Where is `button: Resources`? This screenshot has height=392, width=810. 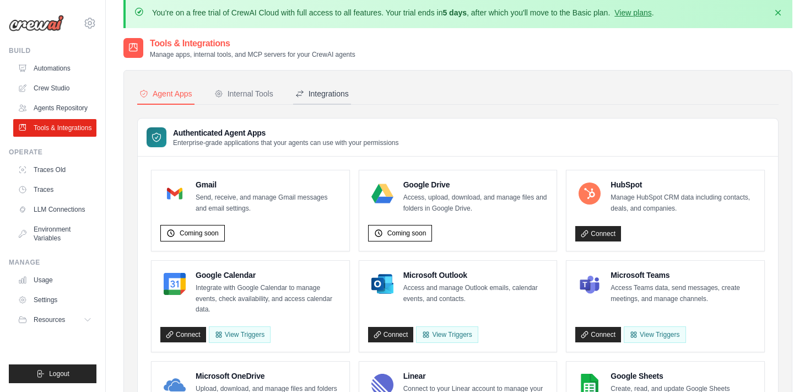 button: Resources is located at coordinates (55, 319).